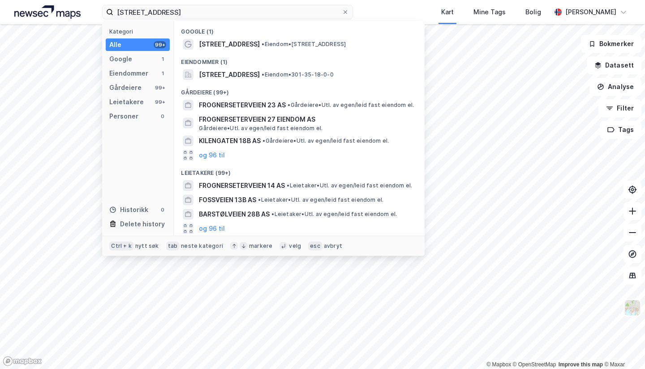 The height and width of the screenshot is (369, 645). I want to click on button: Datasett, so click(614, 65).